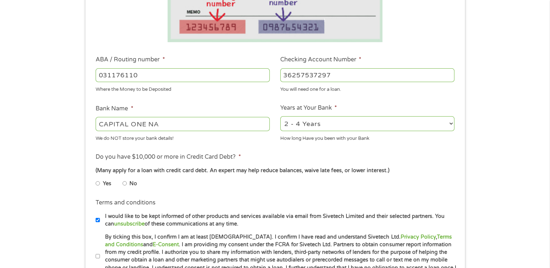  Describe the element at coordinates (126, 203) in the screenshot. I see `label: Terms and conditions` at that location.